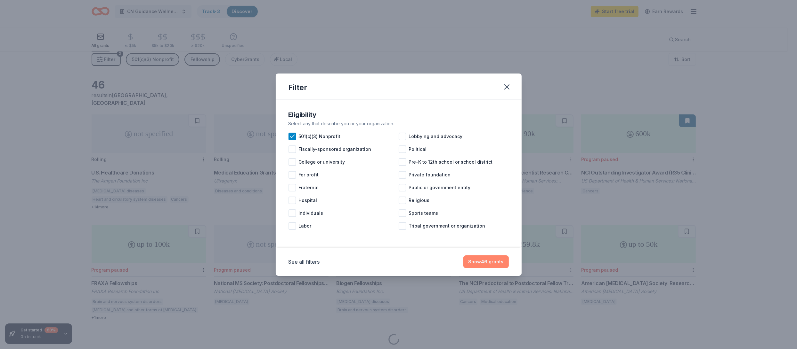  I want to click on span: For profit, so click(308, 175).